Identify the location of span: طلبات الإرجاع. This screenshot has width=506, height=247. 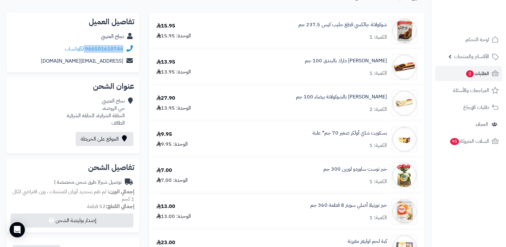
(476, 107).